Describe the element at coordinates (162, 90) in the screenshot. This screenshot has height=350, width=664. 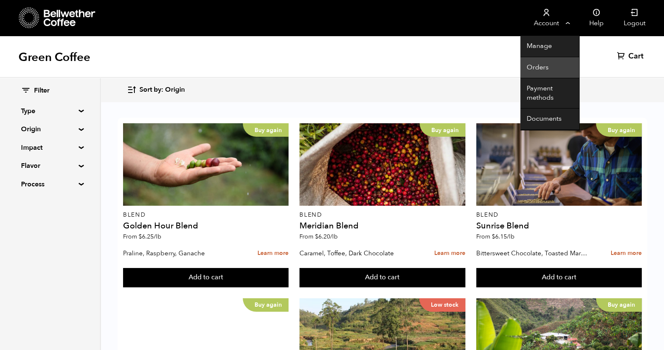
I see `span: Sort by: Origin` at that location.